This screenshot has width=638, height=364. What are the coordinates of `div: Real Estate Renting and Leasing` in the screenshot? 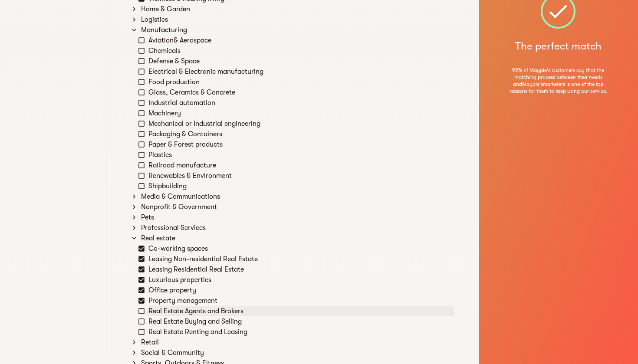 It's located at (300, 332).